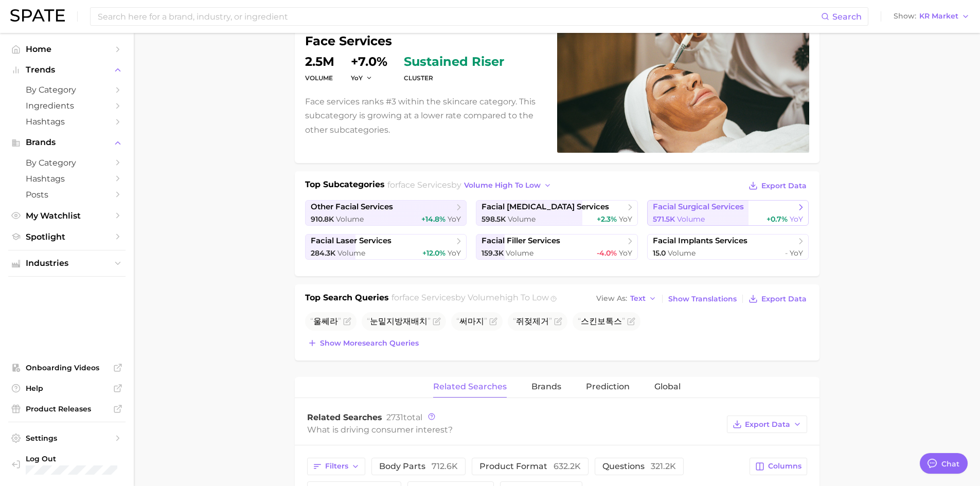 This screenshot has width=980, height=486. Describe the element at coordinates (67, 195) in the screenshot. I see `a: Posts` at that location.